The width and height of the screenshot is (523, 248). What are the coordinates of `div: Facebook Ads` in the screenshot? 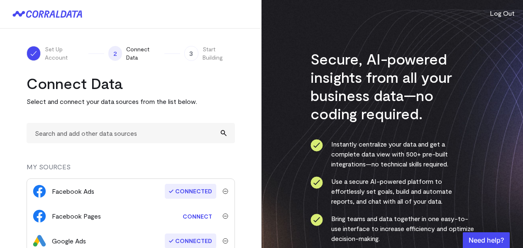 It's located at (73, 192).